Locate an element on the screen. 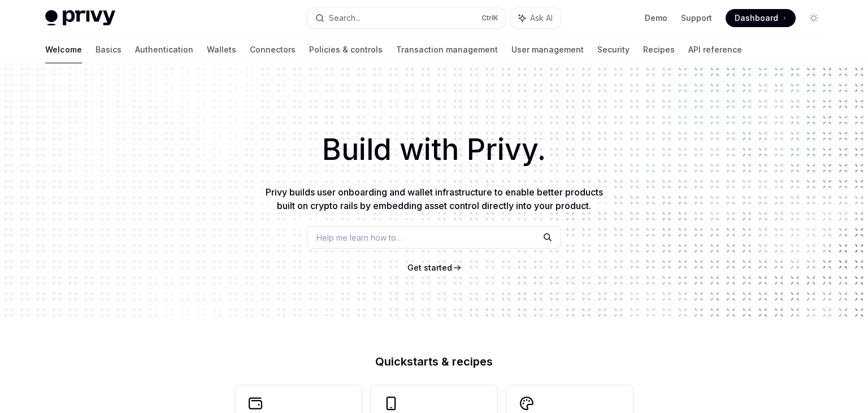 The width and height of the screenshot is (868, 413). a: Security is located at coordinates (613, 50).